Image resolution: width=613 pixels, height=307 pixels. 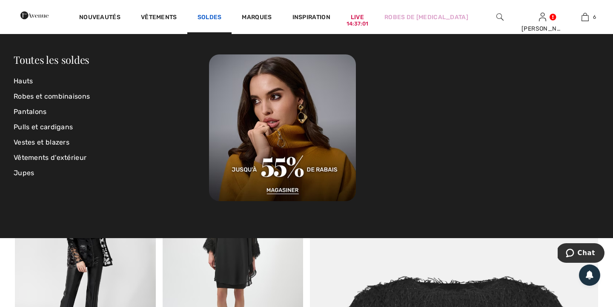 I want to click on a: Nouveautés, so click(x=100, y=18).